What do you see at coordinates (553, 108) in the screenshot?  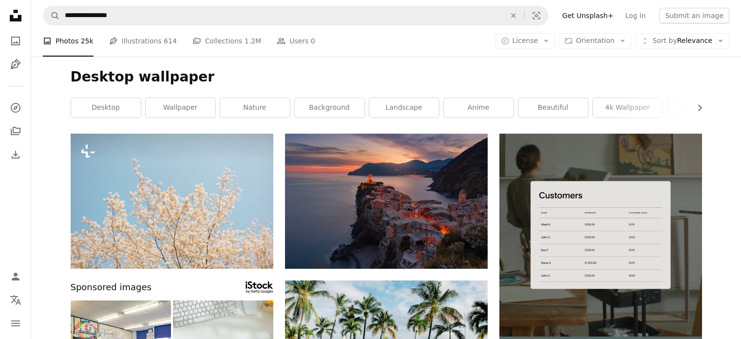 I see `a: beautiful` at bounding box center [553, 108].